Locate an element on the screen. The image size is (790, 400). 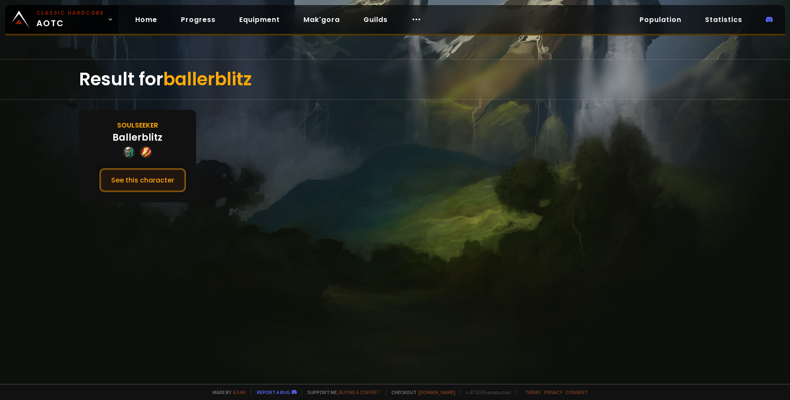
a: Consent is located at coordinates (576, 392).